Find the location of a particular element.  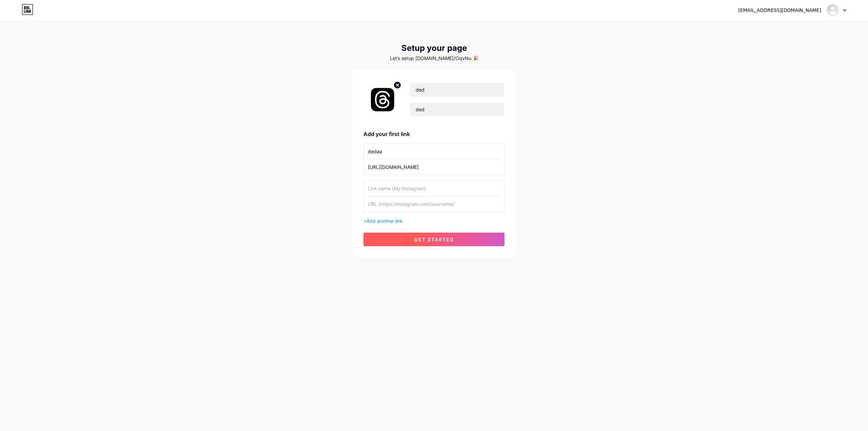

span: Add another link is located at coordinates (385, 221).